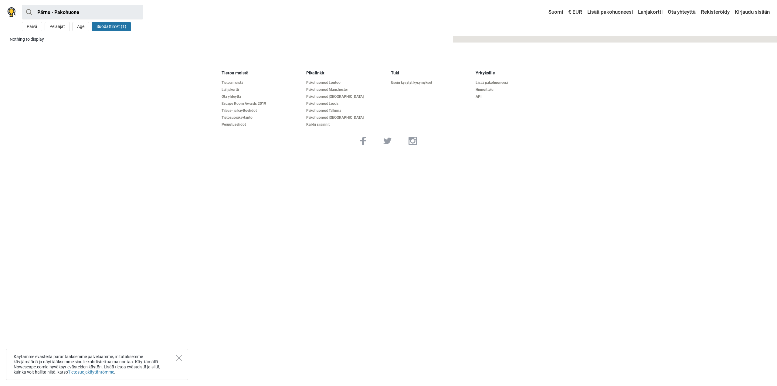 The image size is (777, 386). Describe the element at coordinates (32, 26) in the screenshot. I see `button: Päivä` at that location.